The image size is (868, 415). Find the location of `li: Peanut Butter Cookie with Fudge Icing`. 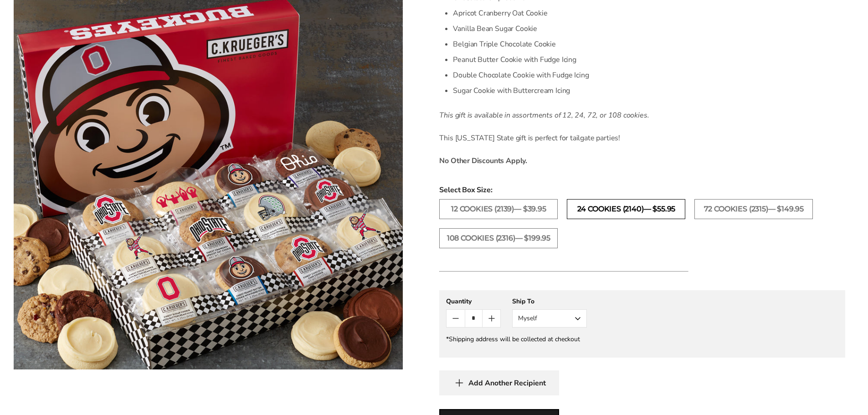

li: Peanut Butter Cookie with Fudge Icing is located at coordinates (571, 60).